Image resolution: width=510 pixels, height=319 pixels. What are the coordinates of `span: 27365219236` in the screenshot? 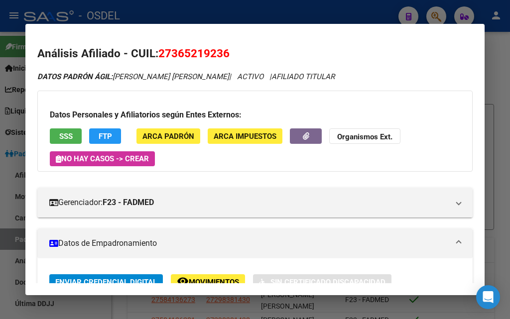 It's located at (194, 53).